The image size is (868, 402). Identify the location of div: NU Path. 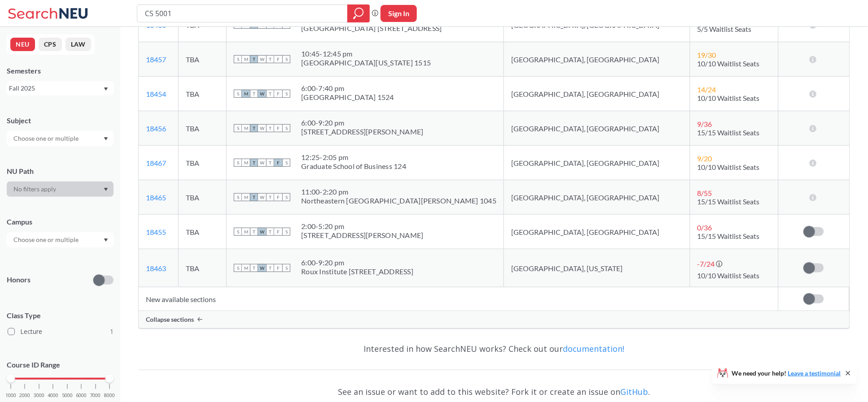
(60, 171).